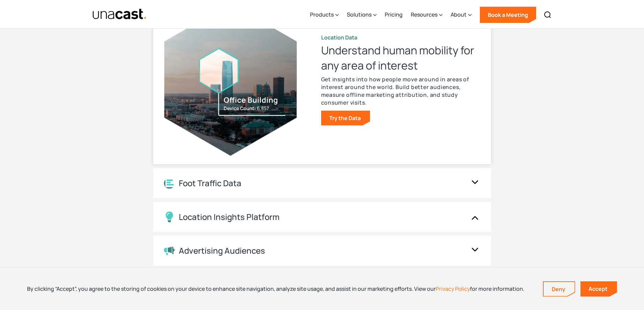 This screenshot has width=644, height=310. Describe the element at coordinates (119, 14) in the screenshot. I see `a: home` at that location.